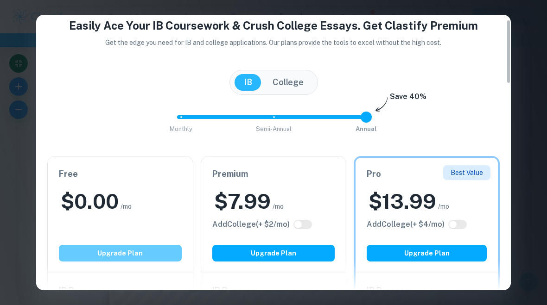 Image resolution: width=547 pixels, height=305 pixels. Describe the element at coordinates (273, 129) in the screenshot. I see `span: Semi-Annual` at that location.